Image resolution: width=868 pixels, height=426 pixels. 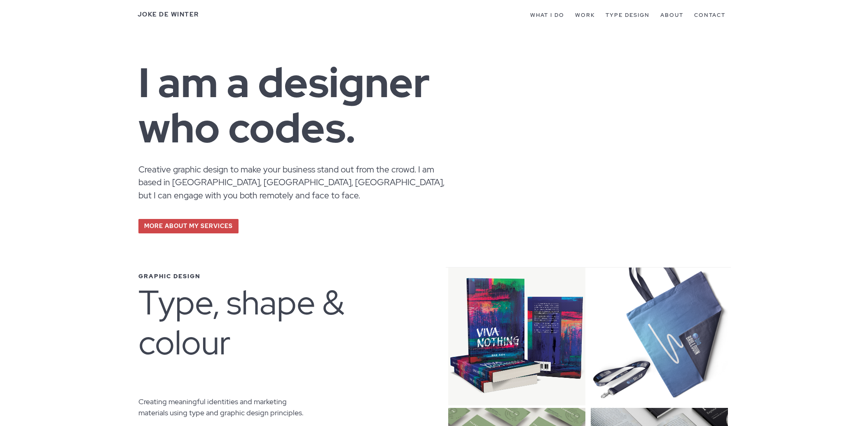 I want to click on a: Work, so click(x=584, y=15).